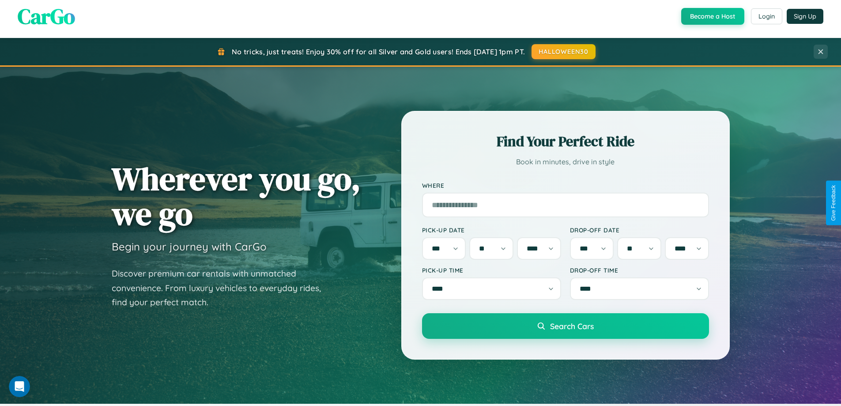  I want to click on button: HALLOWEEN30, so click(564, 52).